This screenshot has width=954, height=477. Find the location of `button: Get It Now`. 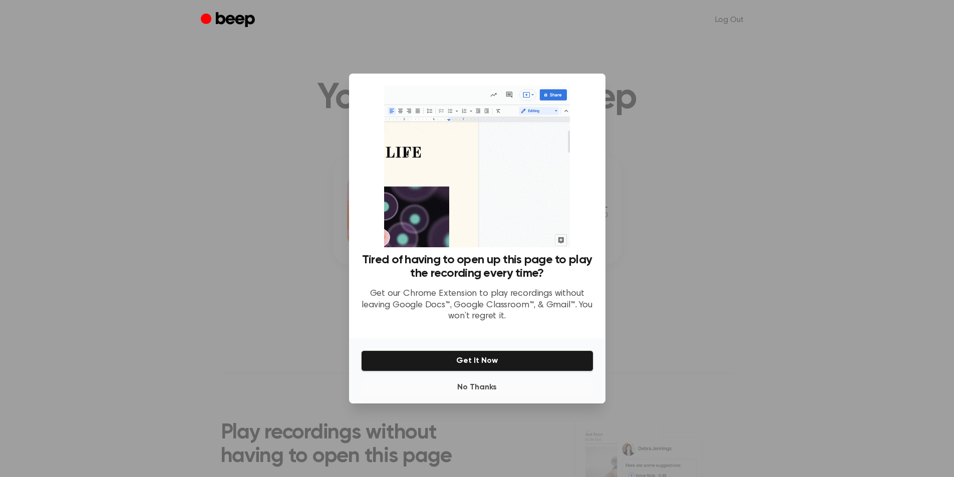

button: Get It Now is located at coordinates (477, 361).